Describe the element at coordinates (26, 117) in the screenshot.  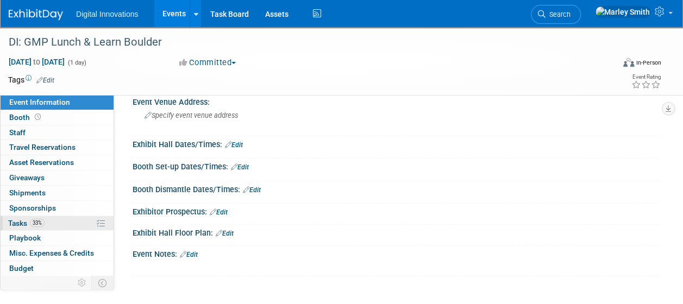
I see `span: Booth` at that location.